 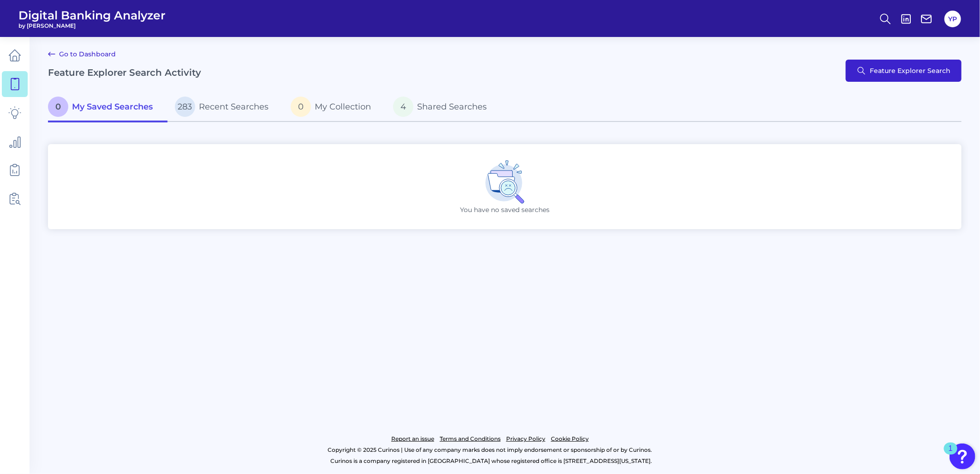 What do you see at coordinates (451, 106) in the screenshot?
I see `span: Shared Searches` at bounding box center [451, 106].